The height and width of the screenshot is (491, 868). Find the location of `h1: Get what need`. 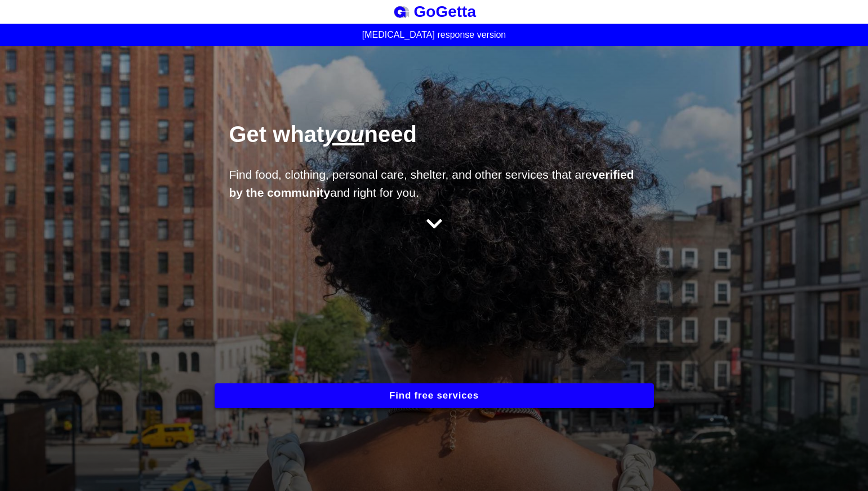

h1: Get what need is located at coordinates (437, 141).